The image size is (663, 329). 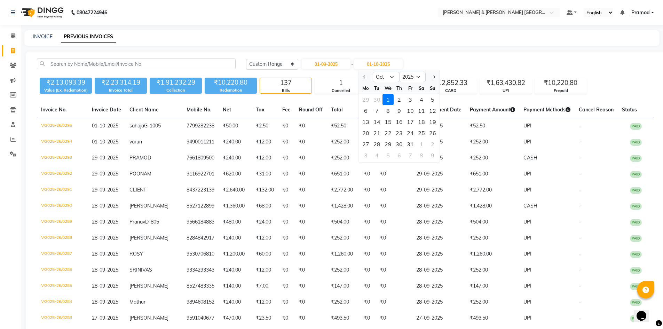 What do you see at coordinates (410, 99) in the screenshot?
I see `div: Friday, October 3, 2025` at bounding box center [410, 99].